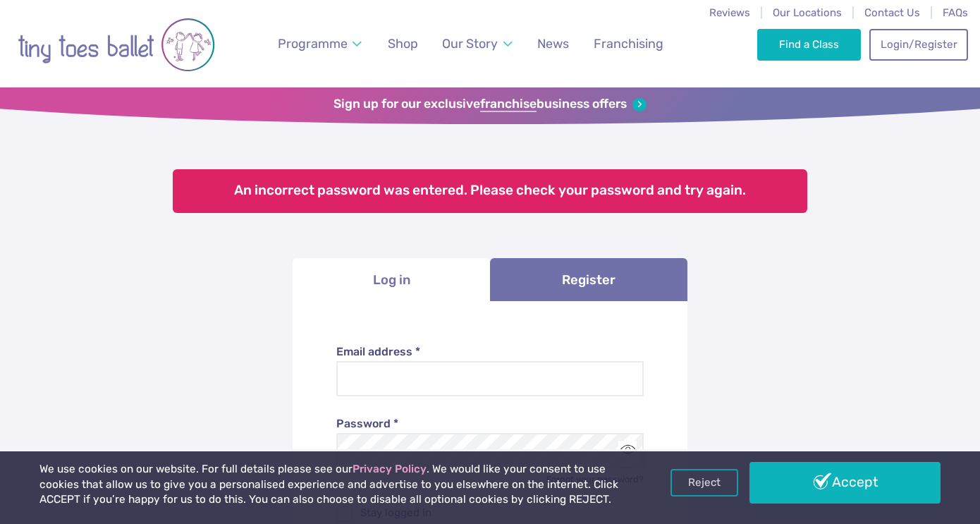 The height and width of the screenshot is (524, 980). What do you see at coordinates (892, 13) in the screenshot?
I see `a: Contact Us` at bounding box center [892, 13].